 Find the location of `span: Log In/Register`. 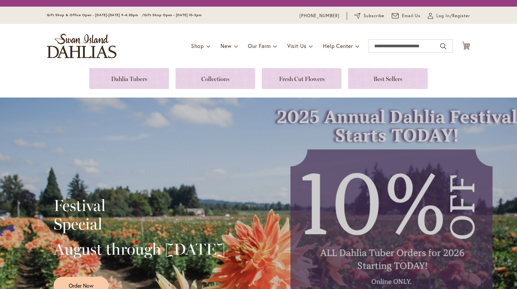

span: Log In/Register is located at coordinates (453, 16).